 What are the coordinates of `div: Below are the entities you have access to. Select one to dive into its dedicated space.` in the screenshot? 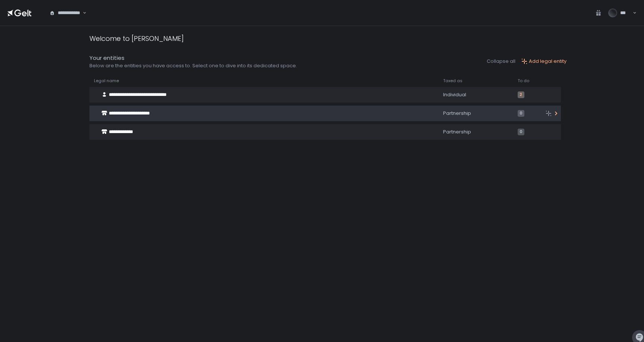 It's located at (193, 66).